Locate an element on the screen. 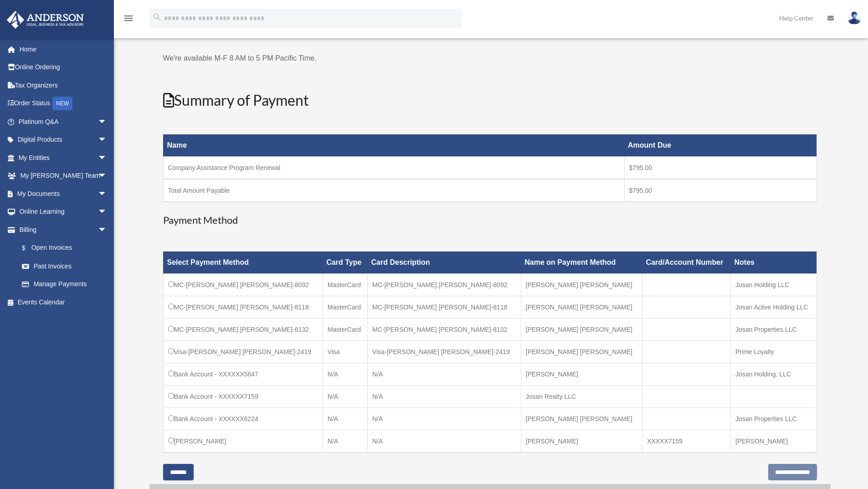 The image size is (868, 489). i: search is located at coordinates (158, 17).